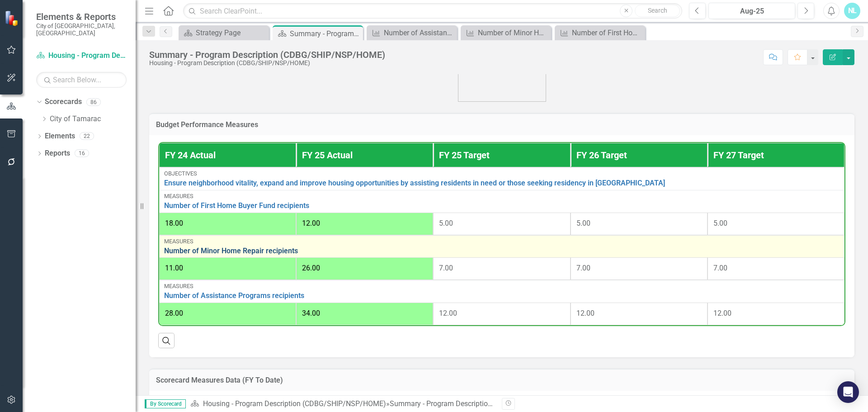 This screenshot has width=868, height=412. What do you see at coordinates (657, 11) in the screenshot?
I see `button: Search` at bounding box center [657, 11].